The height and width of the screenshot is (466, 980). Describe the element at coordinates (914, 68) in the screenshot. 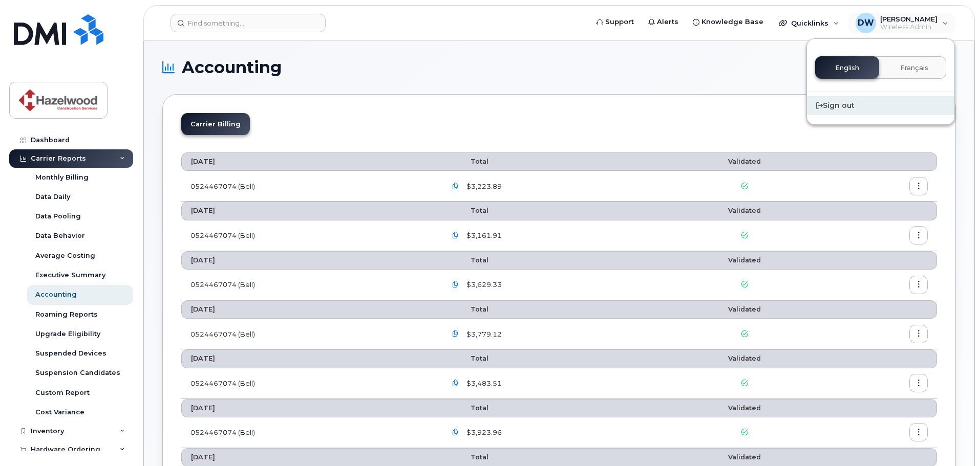

I see `span: Français` at that location.